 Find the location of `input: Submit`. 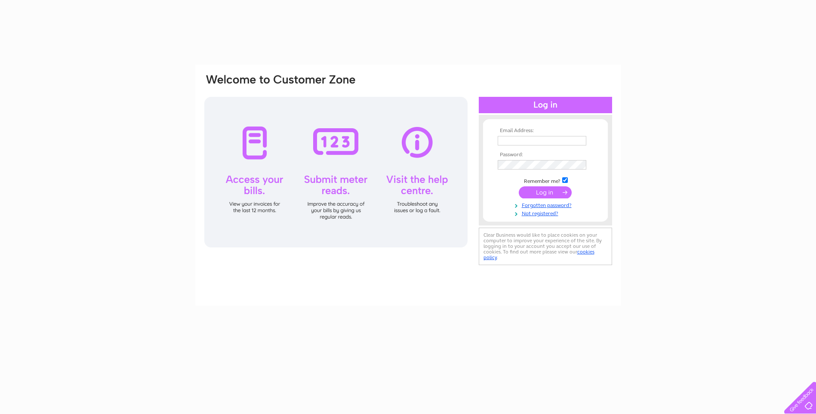

input: Submit is located at coordinates (545, 192).